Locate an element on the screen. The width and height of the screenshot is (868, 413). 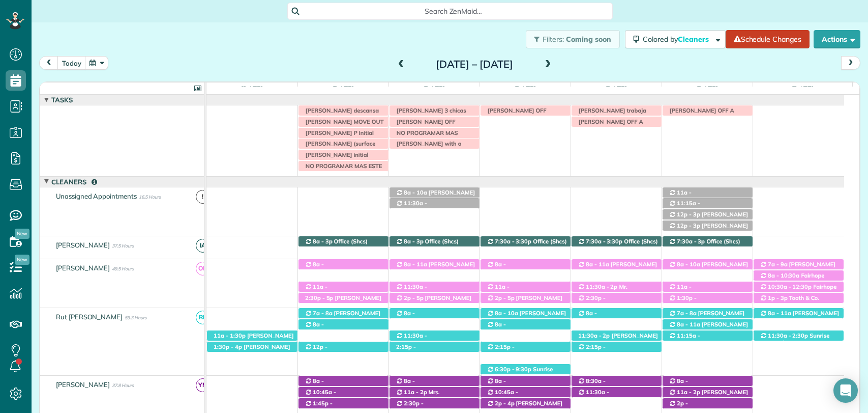
span: YM is located at coordinates (202, 385).